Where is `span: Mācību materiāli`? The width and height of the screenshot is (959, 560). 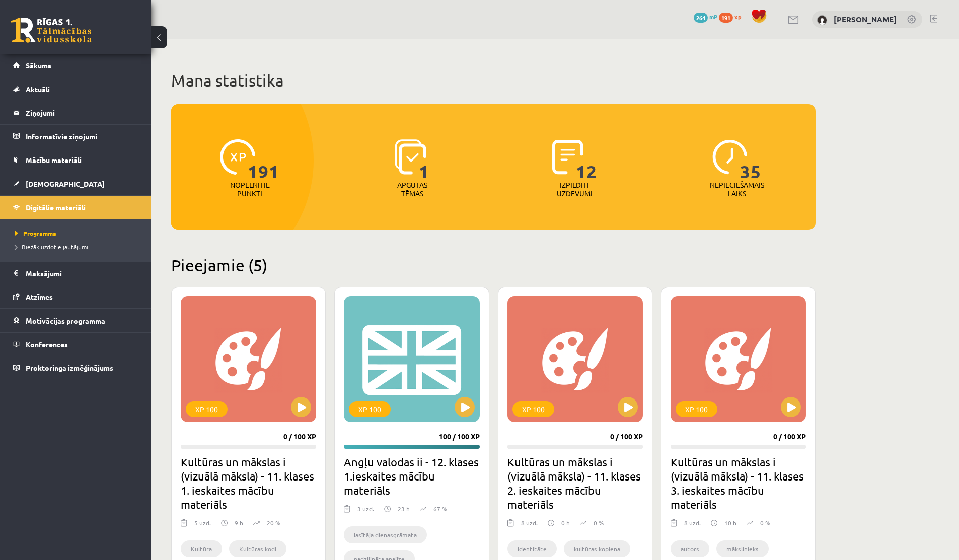
span: Mācību materiāli is located at coordinates (53, 160).